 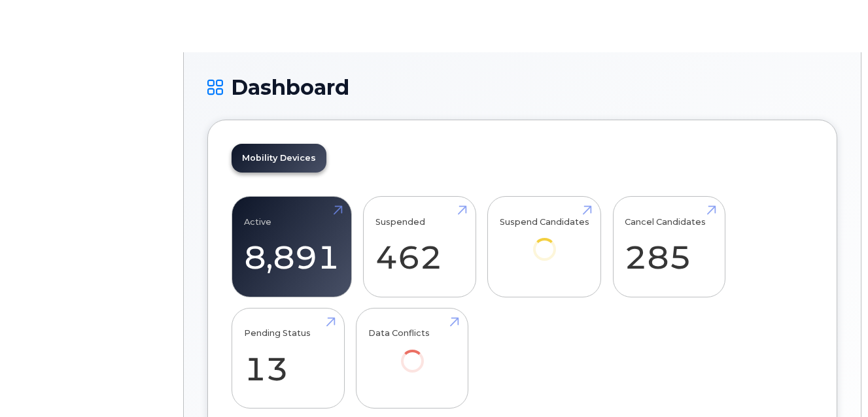 What do you see at coordinates (288, 358) in the screenshot?
I see `a: Pending Status 13` at bounding box center [288, 358].